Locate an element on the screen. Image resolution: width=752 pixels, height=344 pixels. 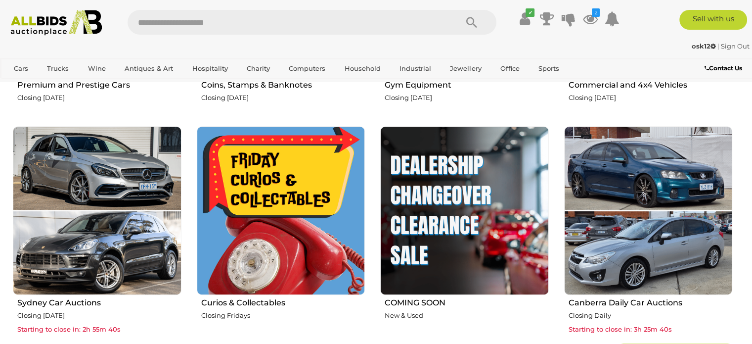
a: Jewellery is located at coordinates (465, 68).